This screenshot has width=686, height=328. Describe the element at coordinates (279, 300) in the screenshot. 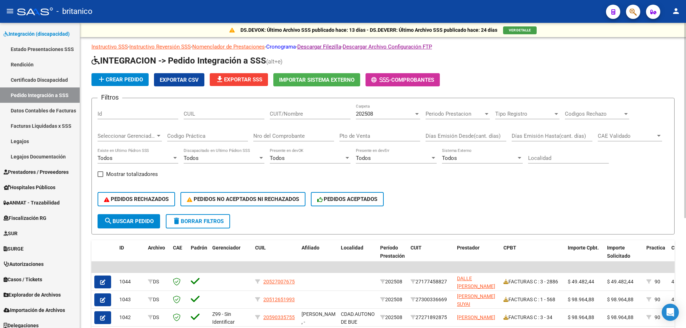

I see `span: 20512651993` at that location.